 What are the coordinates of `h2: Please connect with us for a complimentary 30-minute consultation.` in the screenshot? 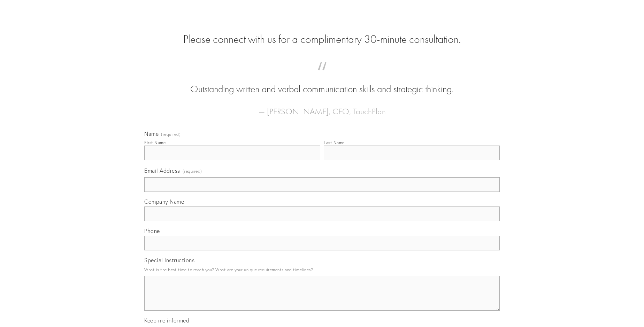 It's located at (322, 40).